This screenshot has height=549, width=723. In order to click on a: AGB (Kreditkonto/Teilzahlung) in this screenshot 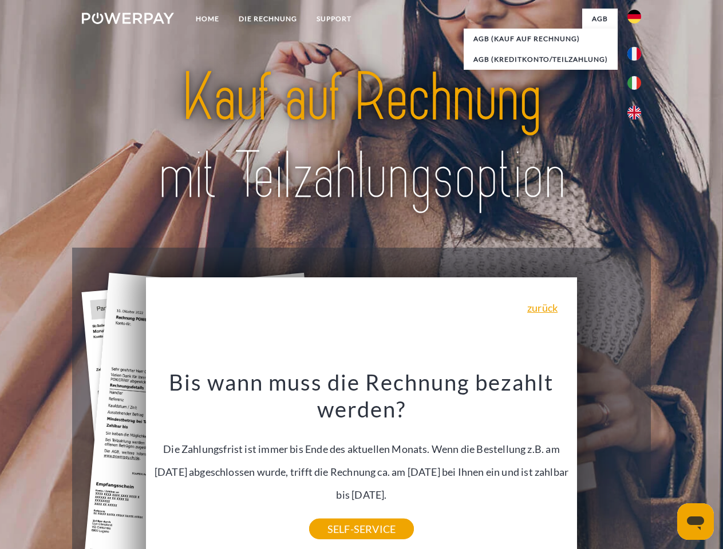, I will do `click(540, 60)`.